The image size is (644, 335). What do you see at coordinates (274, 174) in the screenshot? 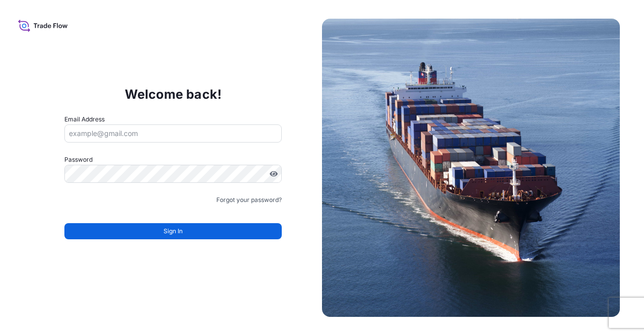
I see `button: Show password` at bounding box center [274, 174].